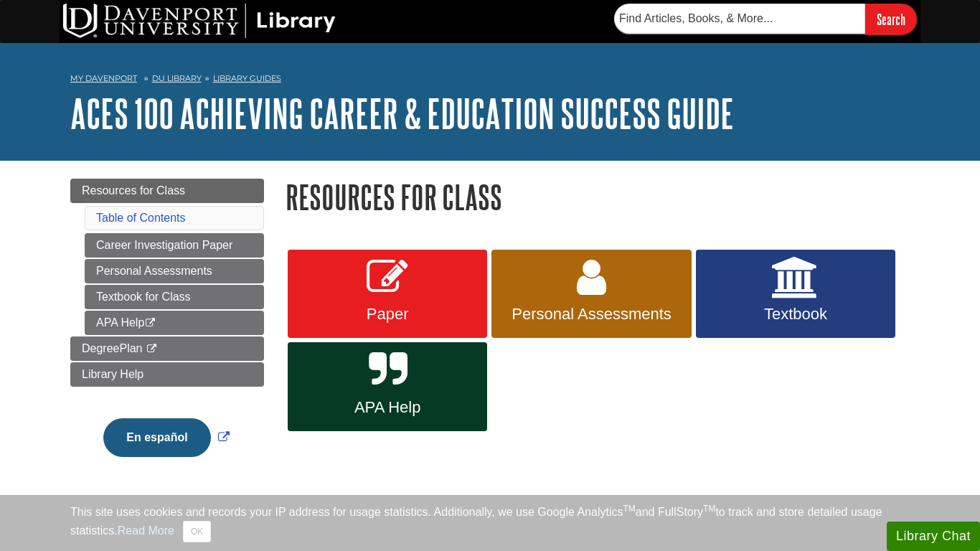 The width and height of the screenshot is (980, 551). Describe the element at coordinates (933, 536) in the screenshot. I see `button: Library Chat` at that location.